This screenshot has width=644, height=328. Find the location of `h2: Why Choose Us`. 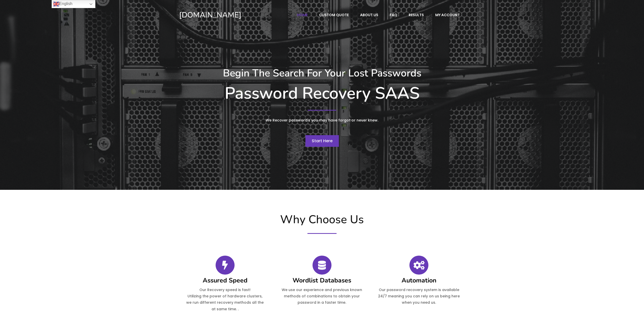

h2: Why Choose Us is located at coordinates (322, 219).